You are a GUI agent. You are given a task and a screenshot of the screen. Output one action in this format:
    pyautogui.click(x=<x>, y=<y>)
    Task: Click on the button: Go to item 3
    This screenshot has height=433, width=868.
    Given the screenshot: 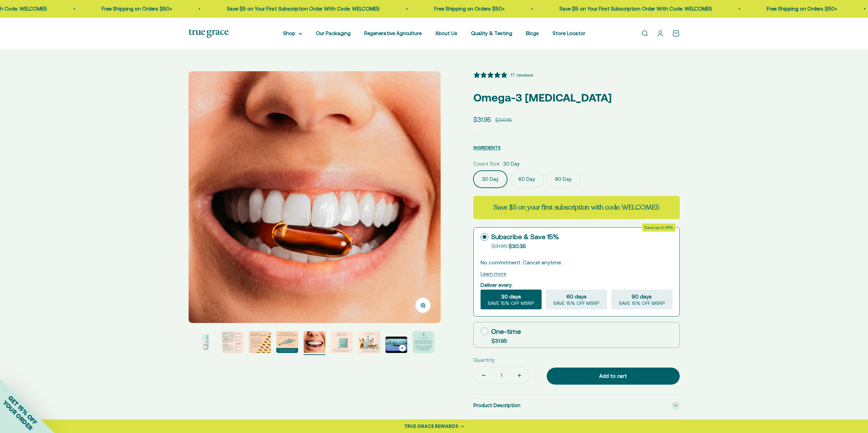 What is the action you would take?
    pyautogui.click(x=205, y=343)
    